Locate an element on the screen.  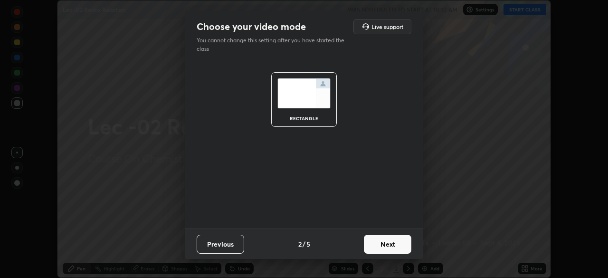
h4: 2 is located at coordinates (300, 244).